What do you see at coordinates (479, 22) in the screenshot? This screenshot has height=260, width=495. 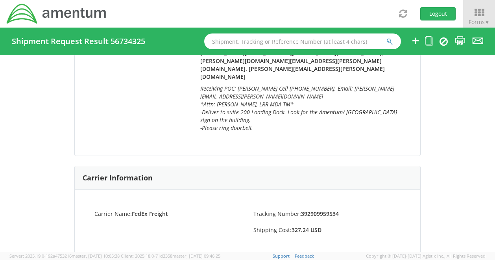 I see `span: Forms` at bounding box center [479, 22].